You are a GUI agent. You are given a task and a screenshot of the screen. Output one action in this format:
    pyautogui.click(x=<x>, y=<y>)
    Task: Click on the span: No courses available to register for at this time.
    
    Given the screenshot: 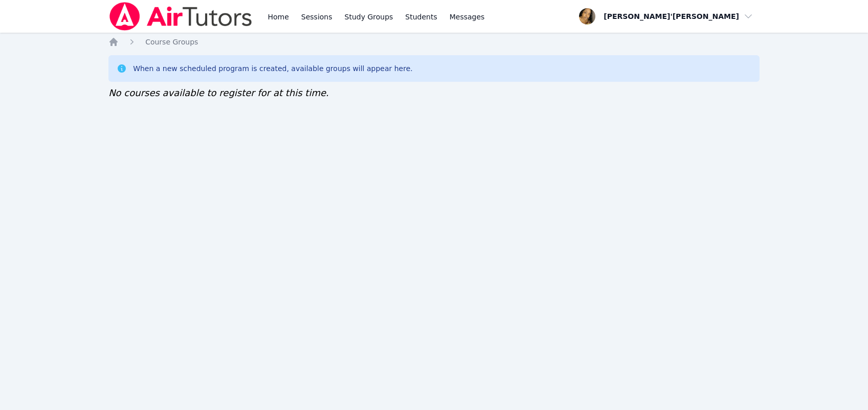 What is the action you would take?
    pyautogui.click(x=218, y=93)
    